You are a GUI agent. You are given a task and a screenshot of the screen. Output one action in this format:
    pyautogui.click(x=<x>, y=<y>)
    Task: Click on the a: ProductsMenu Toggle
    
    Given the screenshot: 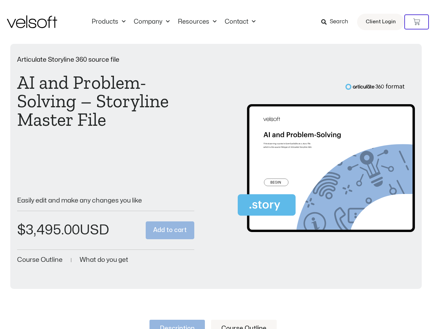 What is the action you would take?
    pyautogui.click(x=108, y=22)
    